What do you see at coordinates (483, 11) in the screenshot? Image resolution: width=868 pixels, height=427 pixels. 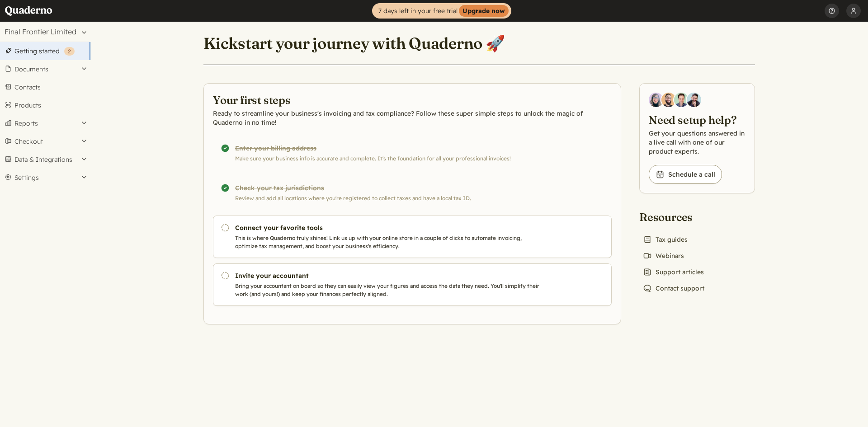 I see `strong: Upgrade now` at bounding box center [483, 11].